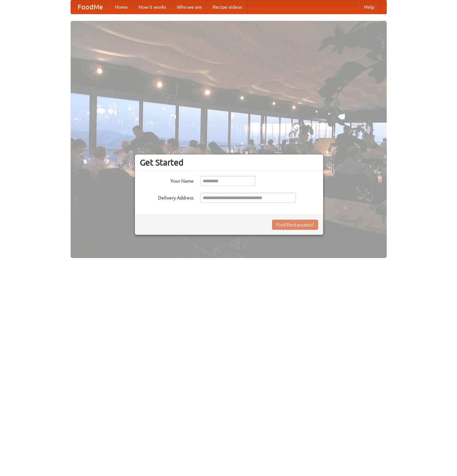  Describe the element at coordinates (369, 7) in the screenshot. I see `a: Help` at that location.